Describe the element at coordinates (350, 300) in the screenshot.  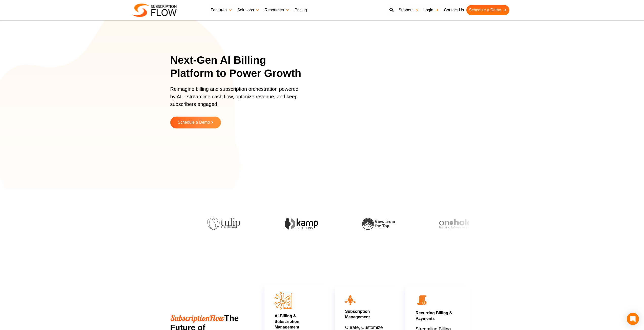
I see `img: icon10` at that location.